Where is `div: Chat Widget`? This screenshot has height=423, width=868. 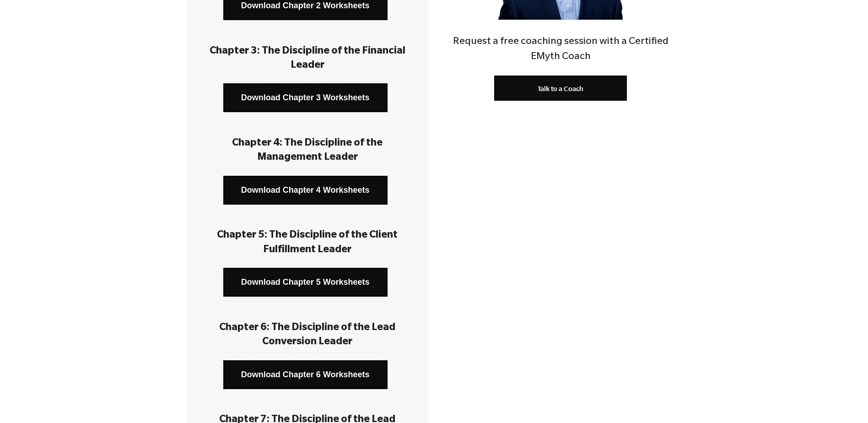 div: Chat Widget is located at coordinates (766, 389).